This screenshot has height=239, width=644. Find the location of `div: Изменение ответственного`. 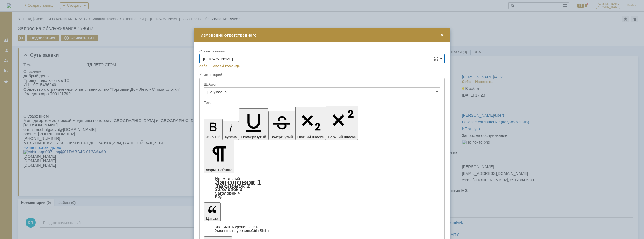

div: Изменение ответственного is located at coordinates (323, 35).